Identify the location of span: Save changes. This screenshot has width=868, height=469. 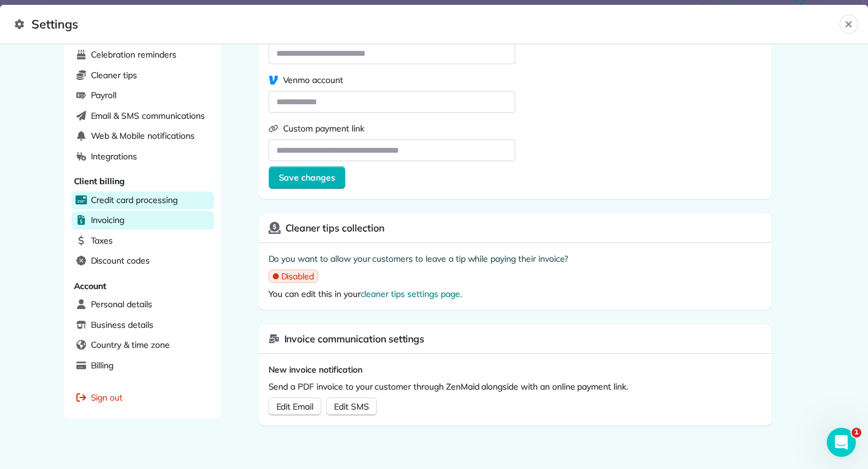
(307, 178).